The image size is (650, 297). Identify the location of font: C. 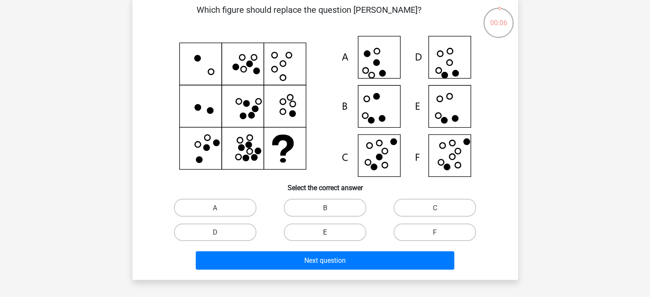
(435, 208).